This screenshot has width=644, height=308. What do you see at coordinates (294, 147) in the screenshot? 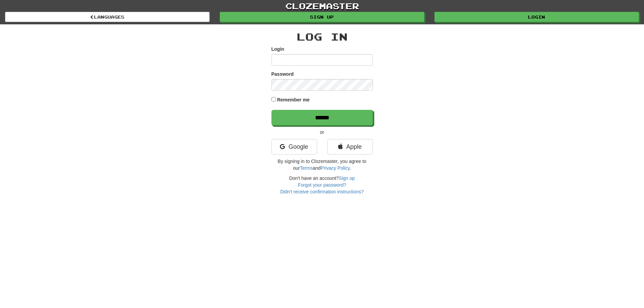
I see `a: Google` at bounding box center [294, 147].